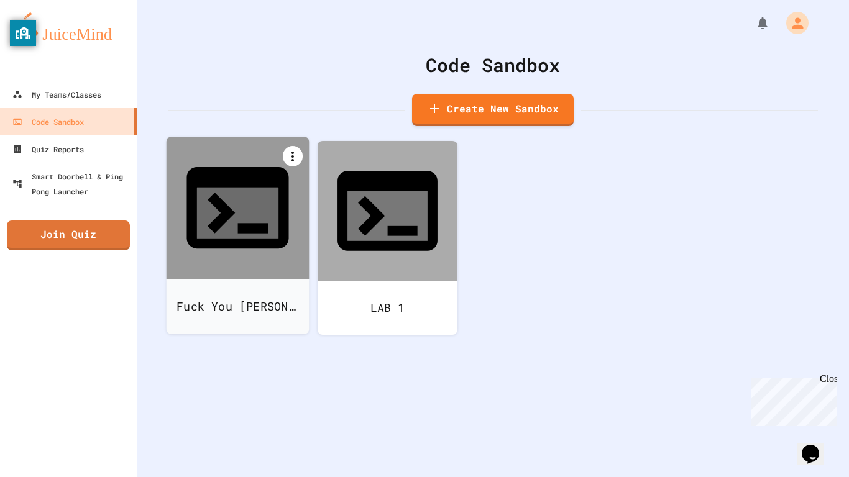  What do you see at coordinates (792, 23) in the screenshot?
I see `div: My Account` at bounding box center [792, 23].